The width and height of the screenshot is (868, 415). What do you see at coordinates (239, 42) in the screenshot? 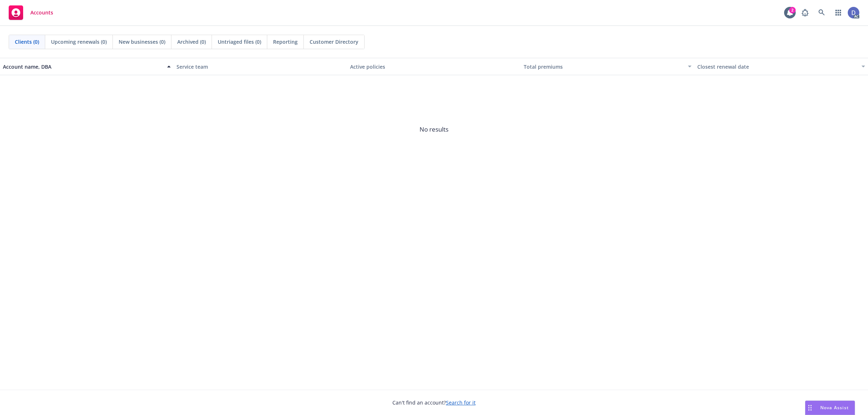
I see `span: Untriaged files (0)` at bounding box center [239, 42].